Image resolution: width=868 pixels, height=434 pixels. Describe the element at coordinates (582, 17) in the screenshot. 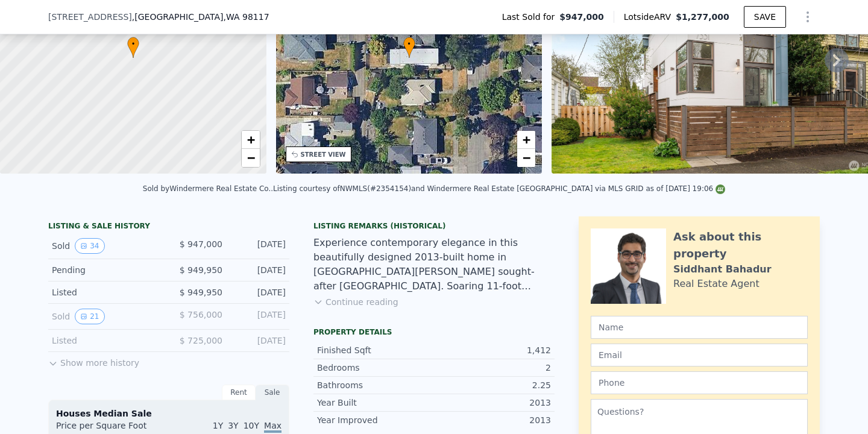

I see `span: $947,000` at that location.